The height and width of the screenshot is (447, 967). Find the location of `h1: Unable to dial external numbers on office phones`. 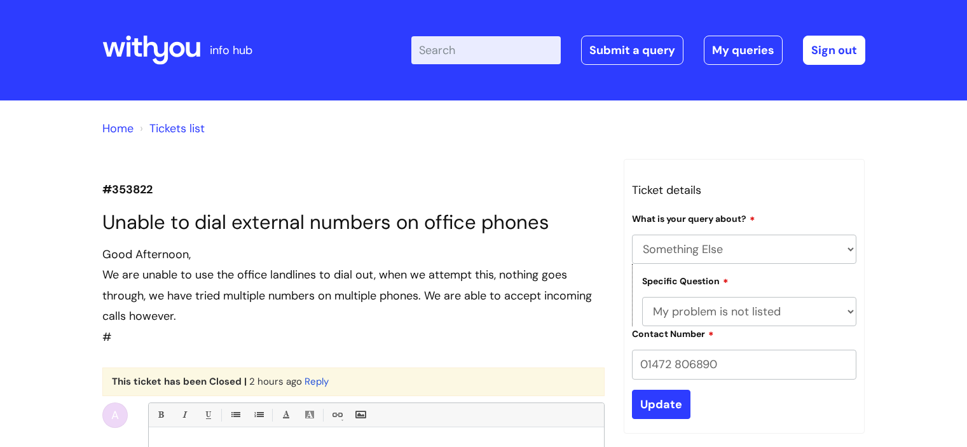

h1: Unable to dial external numbers on office phones is located at coordinates (353, 222).